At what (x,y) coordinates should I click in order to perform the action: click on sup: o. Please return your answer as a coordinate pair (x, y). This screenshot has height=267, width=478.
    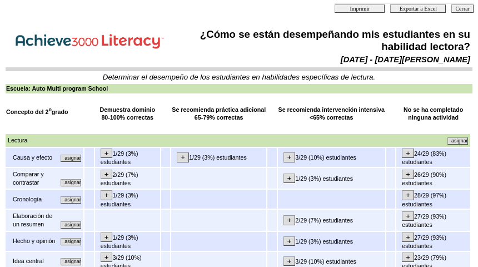
    Looking at the image, I should click on (49, 109).